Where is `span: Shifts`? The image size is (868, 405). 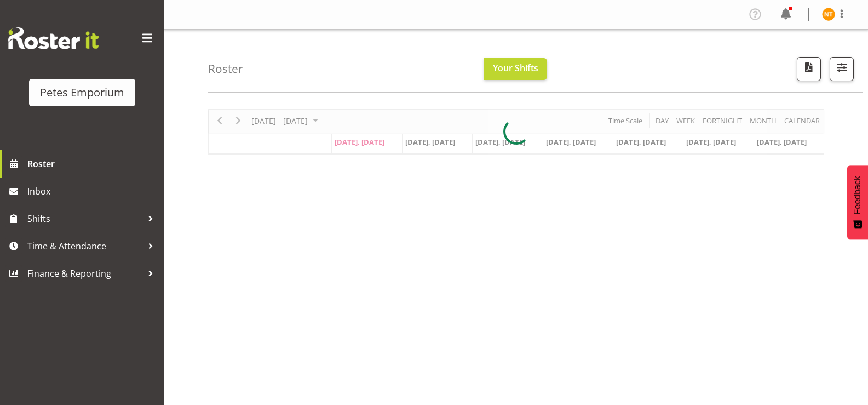
span: Shifts is located at coordinates (85, 218).